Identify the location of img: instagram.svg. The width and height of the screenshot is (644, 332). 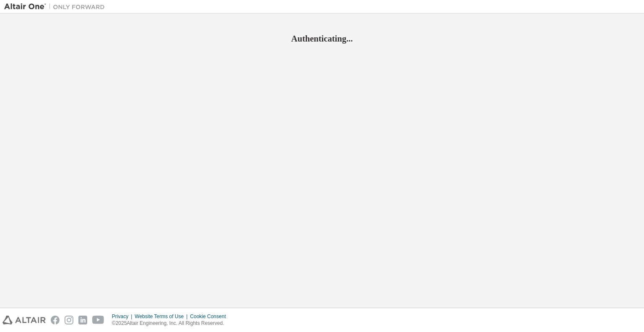
(69, 320).